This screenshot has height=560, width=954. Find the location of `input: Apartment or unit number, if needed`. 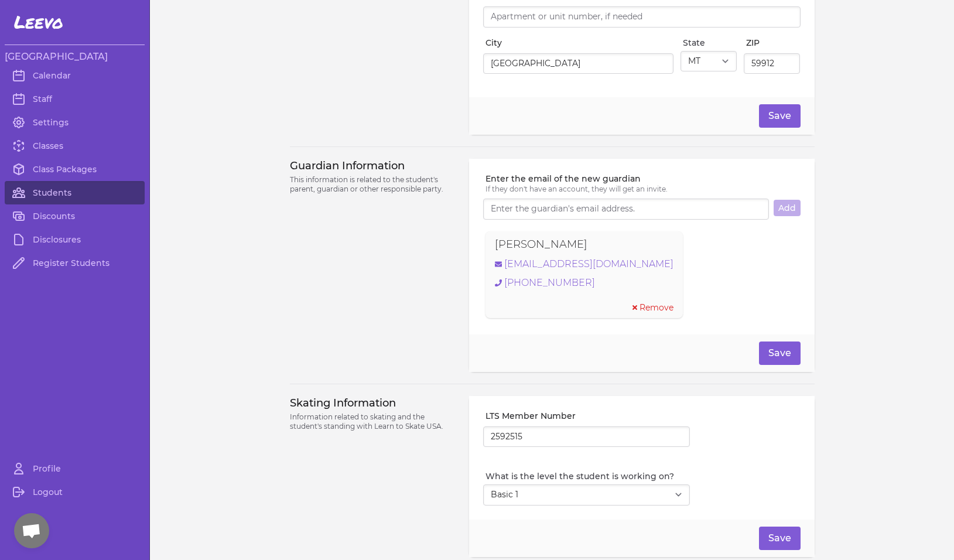

input: Apartment or unit number, if needed is located at coordinates (641, 17).